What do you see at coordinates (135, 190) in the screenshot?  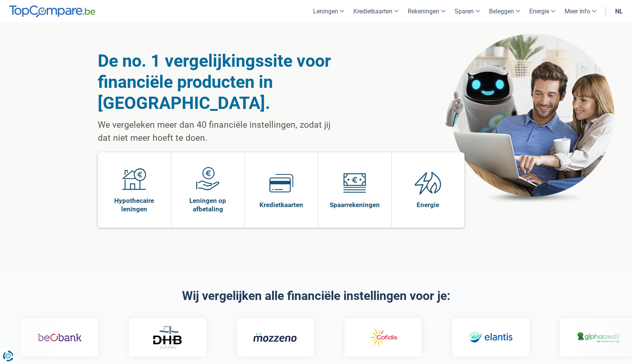 I see `a: Hypothecaire leningen Hypothecaire leningen` at bounding box center [135, 190].